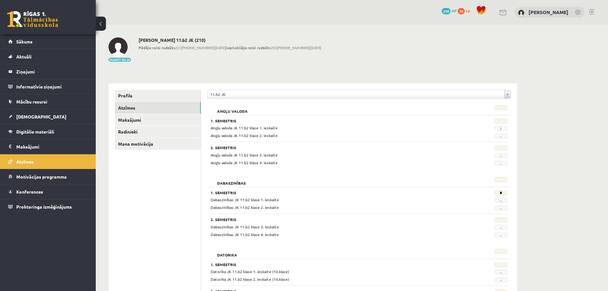  Describe the element at coordinates (25, 161) in the screenshot. I see `span: Atzīmes` at that location.